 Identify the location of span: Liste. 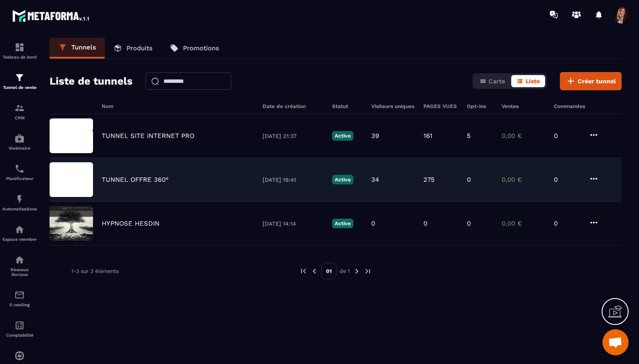
(532, 81).